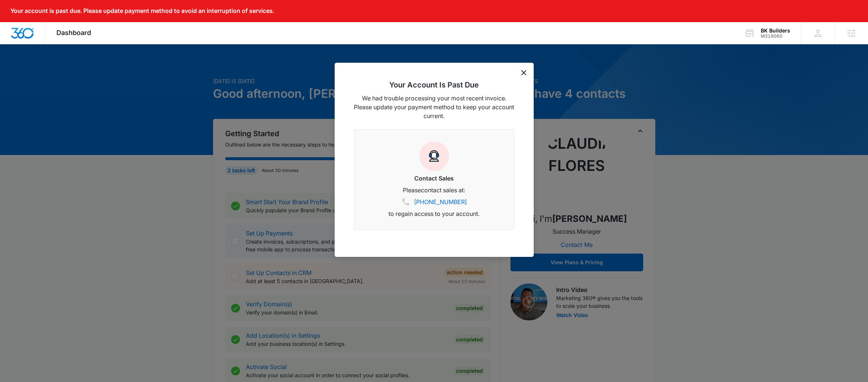 This screenshot has width=868, height=382. Describe the element at coordinates (73, 33) in the screenshot. I see `div: Dashboard` at that location.